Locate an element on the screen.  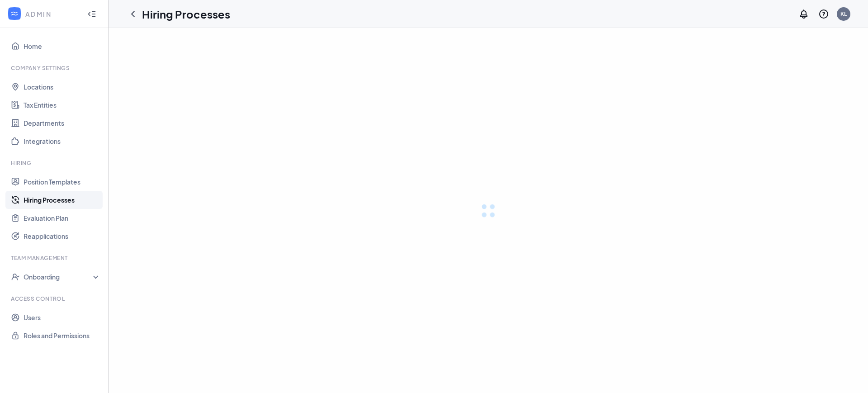
a: Hiring Processes is located at coordinates (62, 200).